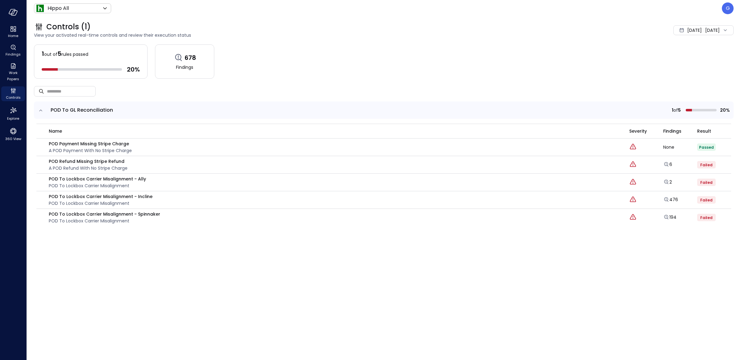 The image size is (741, 360). Describe the element at coordinates (13, 119) in the screenshot. I see `span: Explore` at that location.